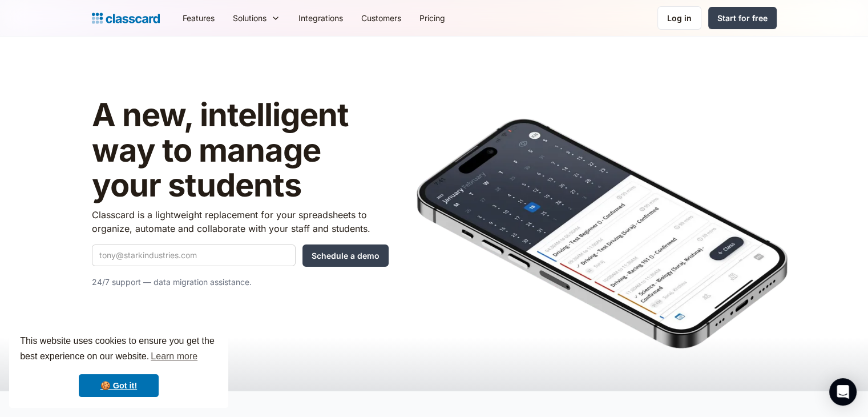 This screenshot has width=868, height=417. Describe the element at coordinates (174, 356) in the screenshot. I see `a: learn more about cookies` at that location.